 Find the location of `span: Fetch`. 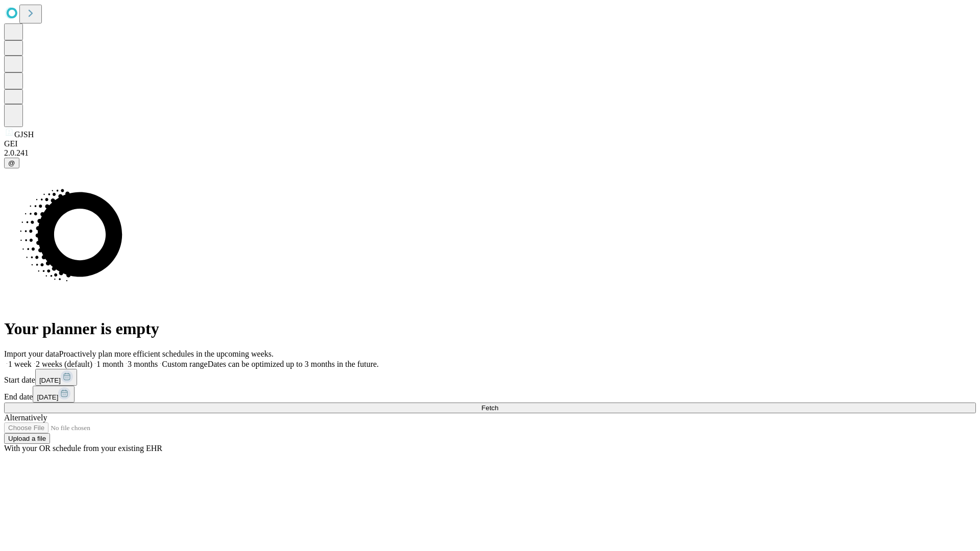

span: Fetch is located at coordinates (490, 408).